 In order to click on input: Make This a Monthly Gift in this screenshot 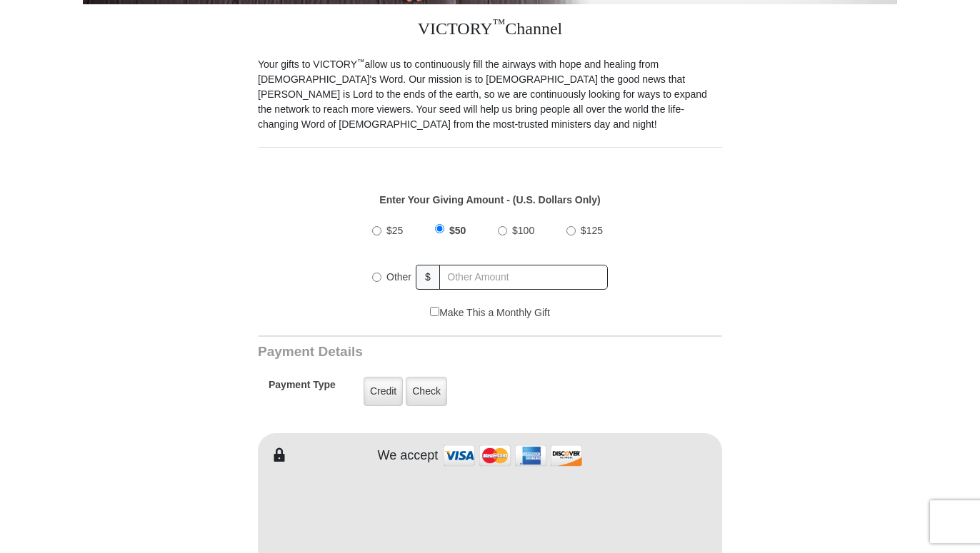, I will do `click(434, 311)`.